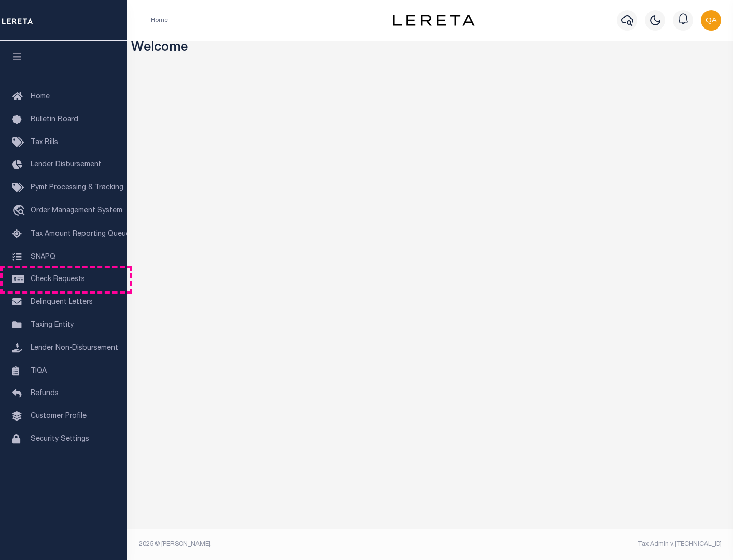 This screenshot has height=560, width=733. Describe the element at coordinates (80, 234) in the screenshot. I see `span: Tax Amount Reporting Queue` at that location.